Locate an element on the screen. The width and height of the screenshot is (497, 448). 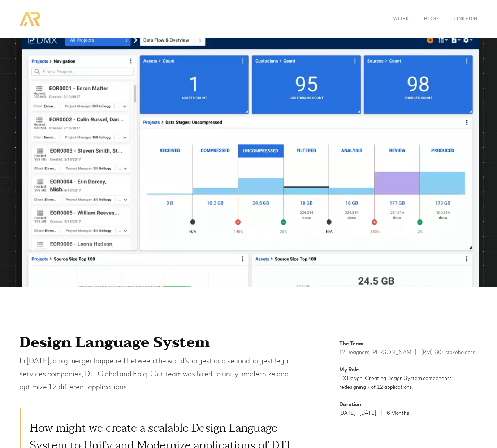
p: My Role is located at coordinates (408, 369).